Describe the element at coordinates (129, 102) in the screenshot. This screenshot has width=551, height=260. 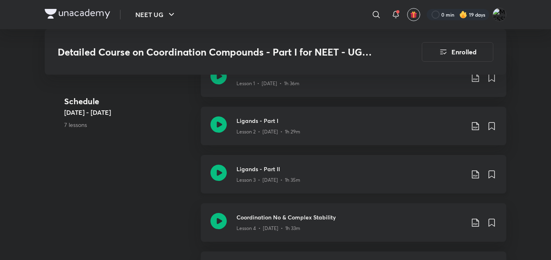
I see `h4: Schedule` at that location.